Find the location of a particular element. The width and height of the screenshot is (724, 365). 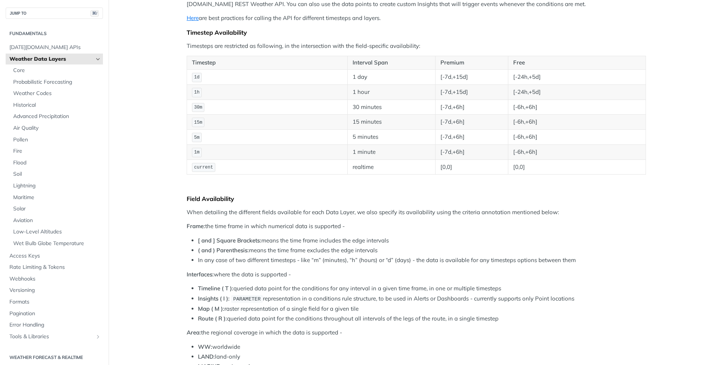

li: worldwide is located at coordinates (422, 347).